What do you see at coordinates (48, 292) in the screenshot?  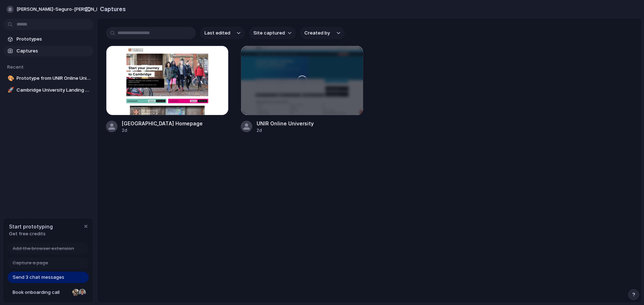 I see `a: Book onboarding call` at bounding box center [48, 292].